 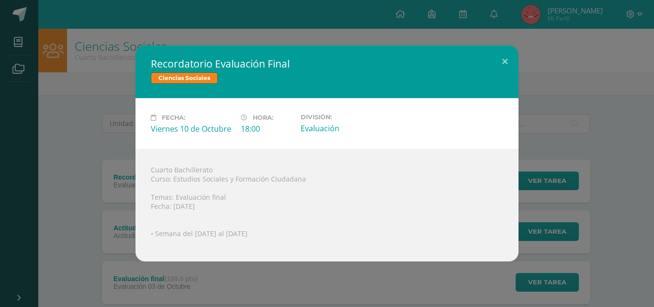 I want to click on div: Cuarto Bachillerato Curso: Estudios Sociales y Formación Ciudadana Temas: Evaluación final Fecha:..., so click(x=327, y=205).